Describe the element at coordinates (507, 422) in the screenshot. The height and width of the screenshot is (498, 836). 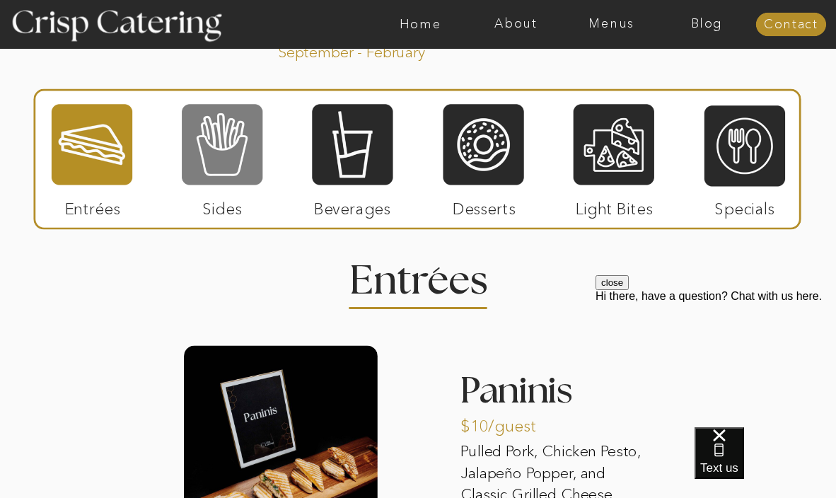
I see `p: $10/guest` at that location.